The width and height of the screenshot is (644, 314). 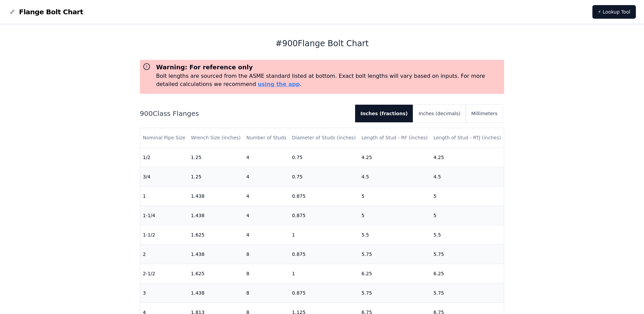 I want to click on button: Inches (decimals), so click(x=439, y=114).